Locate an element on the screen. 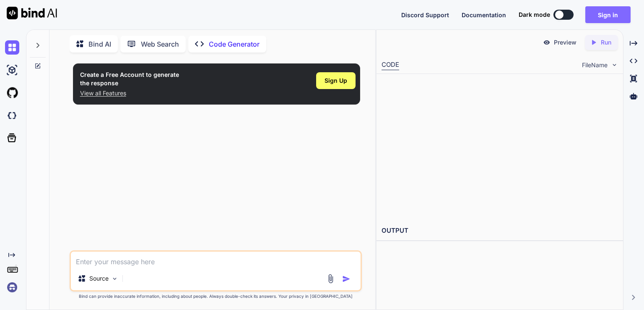  span: Documentation is located at coordinates (484, 15).